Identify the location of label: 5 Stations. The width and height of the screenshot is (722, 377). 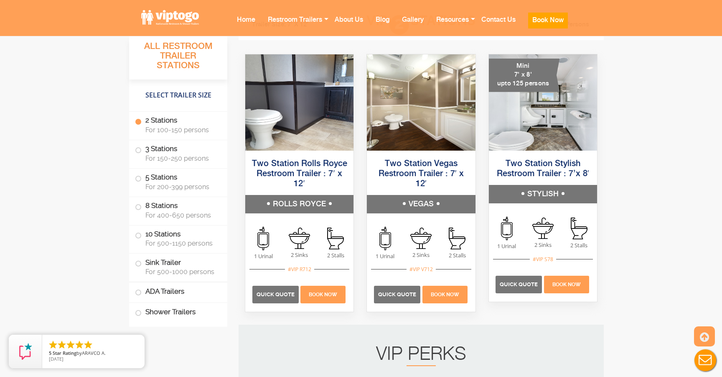
(178, 181).